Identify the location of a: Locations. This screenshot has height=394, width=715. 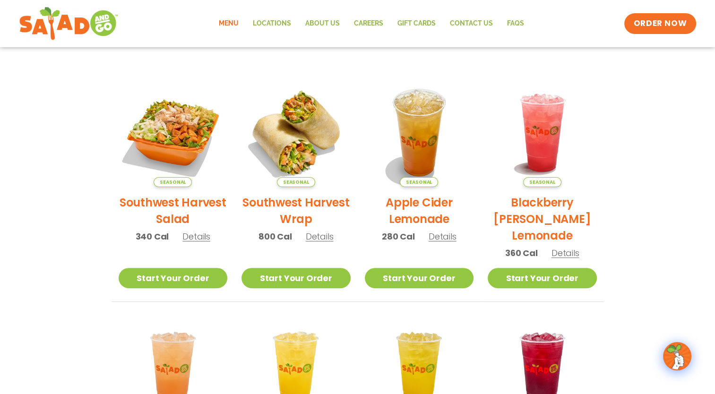
(272, 24).